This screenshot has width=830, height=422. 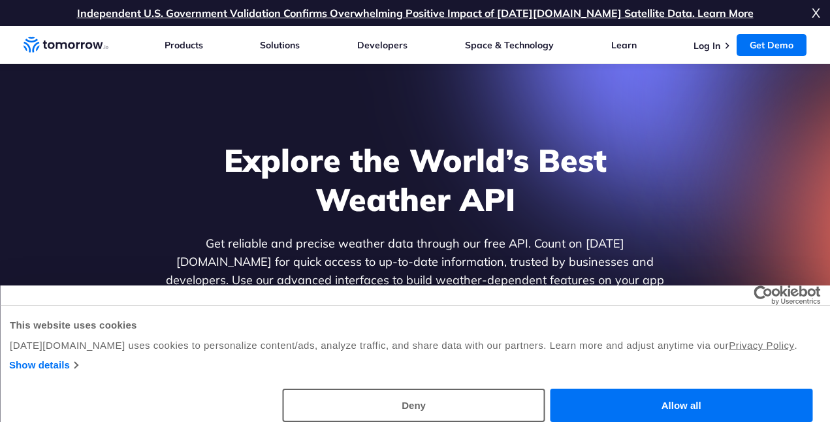 I want to click on h1: Explore the World’s Best Weather API, so click(x=415, y=179).